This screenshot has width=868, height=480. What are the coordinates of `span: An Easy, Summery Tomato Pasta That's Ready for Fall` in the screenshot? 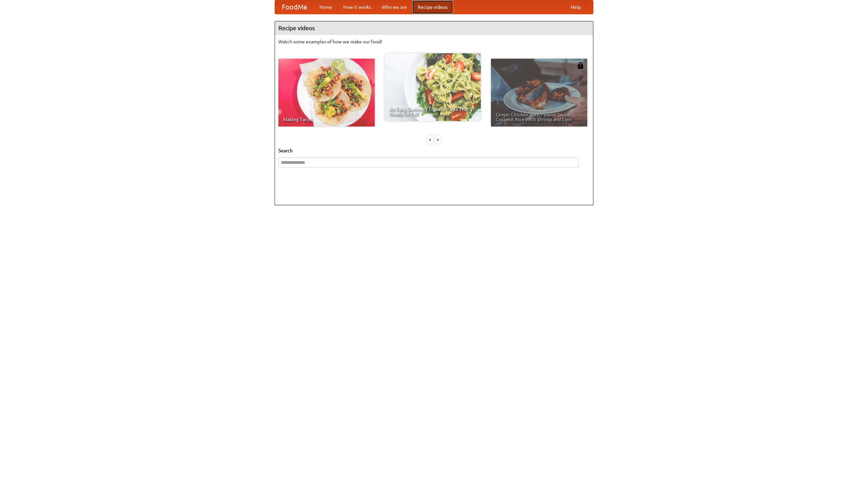 It's located at (432, 112).